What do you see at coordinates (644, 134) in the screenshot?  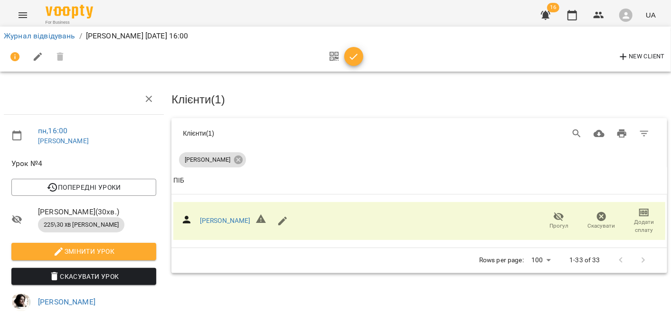 I see `button: Фільтр` at bounding box center [644, 134].